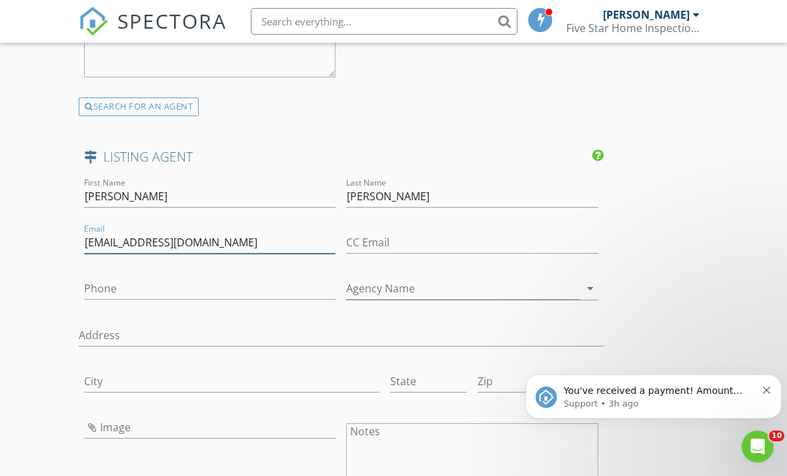 This screenshot has width=787, height=476. What do you see at coordinates (139, 57) in the screenshot?
I see `p: Message from Support, sent 3h ago` at bounding box center [139, 57].